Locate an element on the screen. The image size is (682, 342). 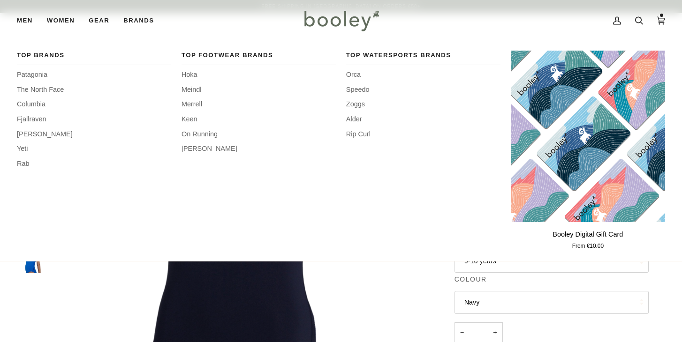
span: Merrell is located at coordinates (258, 105).